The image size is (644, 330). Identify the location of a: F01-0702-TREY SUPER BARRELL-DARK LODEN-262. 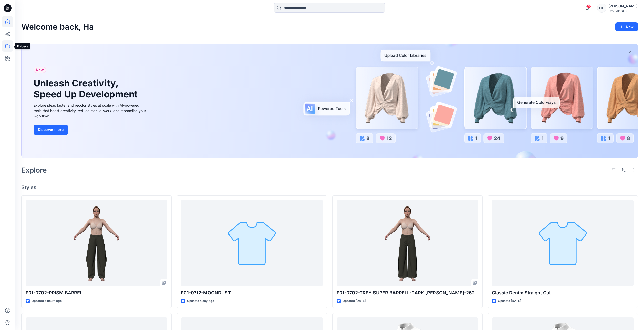
(407, 243).